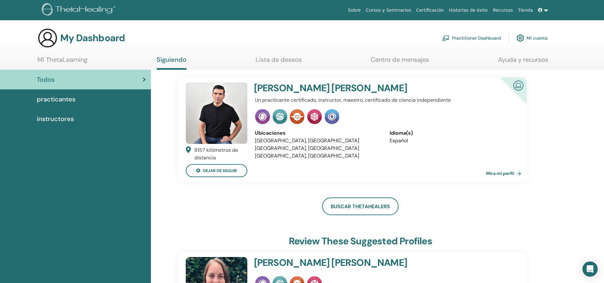  Describe the element at coordinates (508, 95) in the screenshot. I see `div: Instructor en línea certificado` at that location.